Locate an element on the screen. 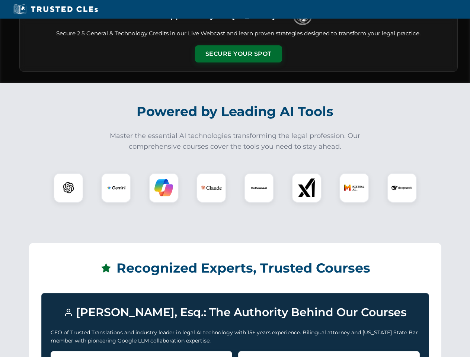 The height and width of the screenshot is (357, 470). div: Gemini is located at coordinates (116, 188).